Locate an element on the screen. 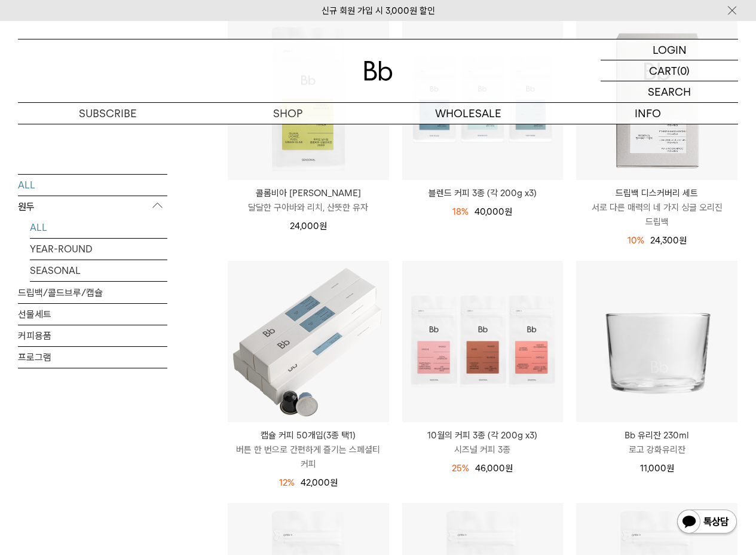 The image size is (756, 555). p: 원두 is located at coordinates (92, 206).